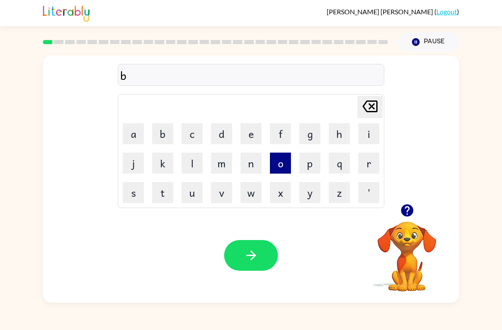 The width and height of the screenshot is (502, 330). I want to click on button: e, so click(251, 134).